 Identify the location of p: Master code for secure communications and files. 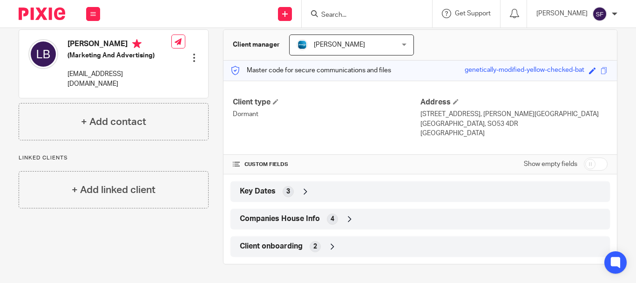
(310, 70).